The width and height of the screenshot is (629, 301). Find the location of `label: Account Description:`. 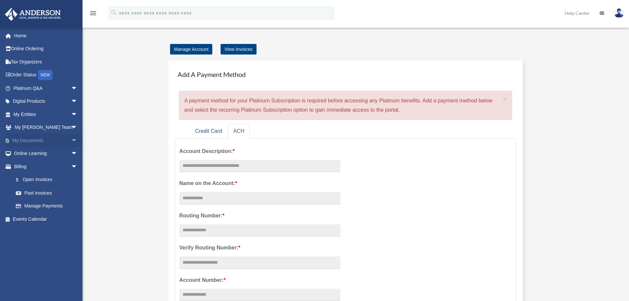

label: Account Description: is located at coordinates (260, 151).